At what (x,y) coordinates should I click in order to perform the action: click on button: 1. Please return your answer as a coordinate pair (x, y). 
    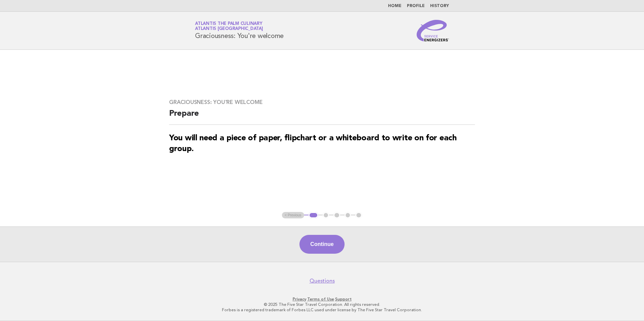
    Looking at the image, I should click on (313, 216).